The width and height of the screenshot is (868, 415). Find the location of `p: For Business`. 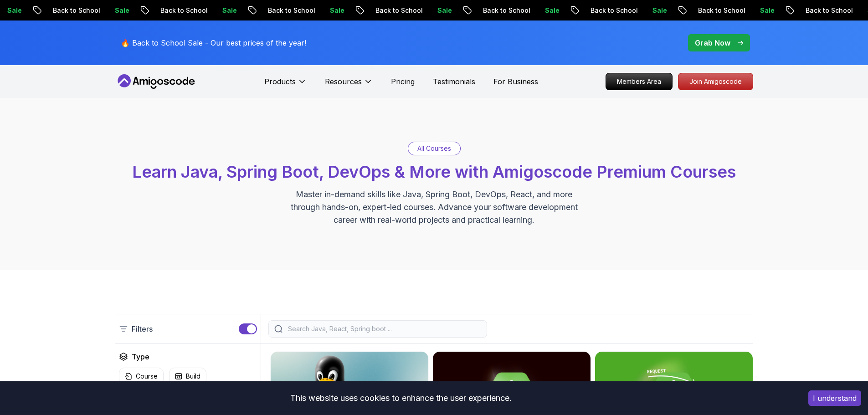

p: For Business is located at coordinates (516, 82).